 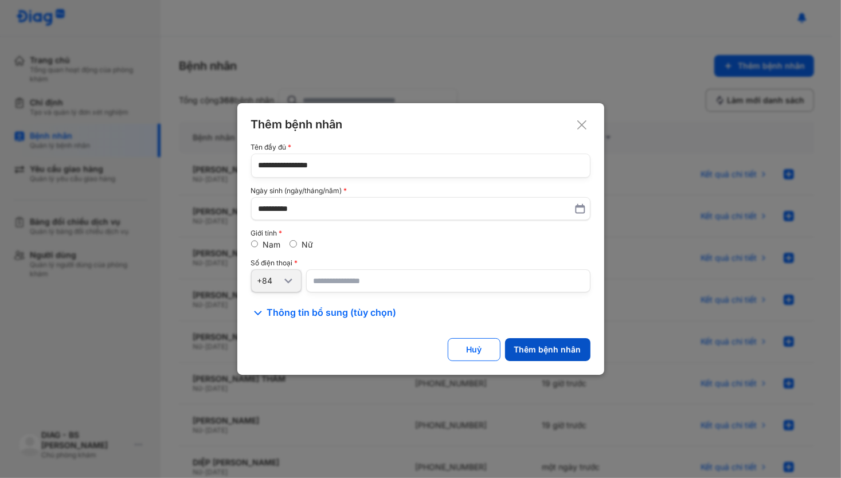 What do you see at coordinates (421, 191) in the screenshot?
I see `div: Ngày sinh (ngày/tháng/năm)` at bounding box center [421, 191].